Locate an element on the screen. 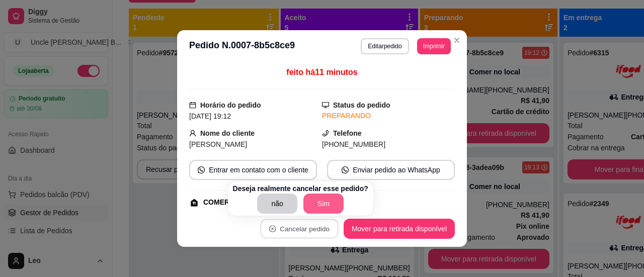 Image resolution: width=644 pixels, height=277 pixels. h3: Pedido N. 0007-8b5c8ce9 is located at coordinates (242, 46).